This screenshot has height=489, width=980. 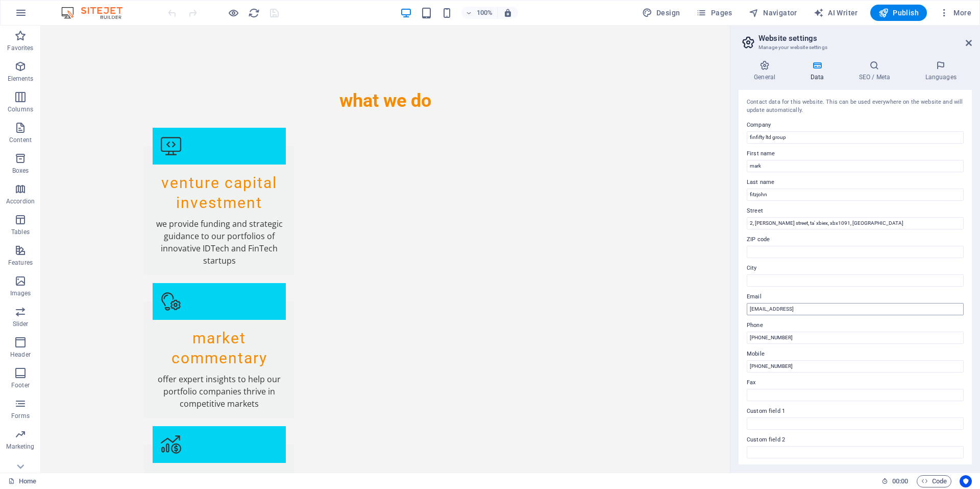 I want to click on h6: 100%, so click(x=485, y=13).